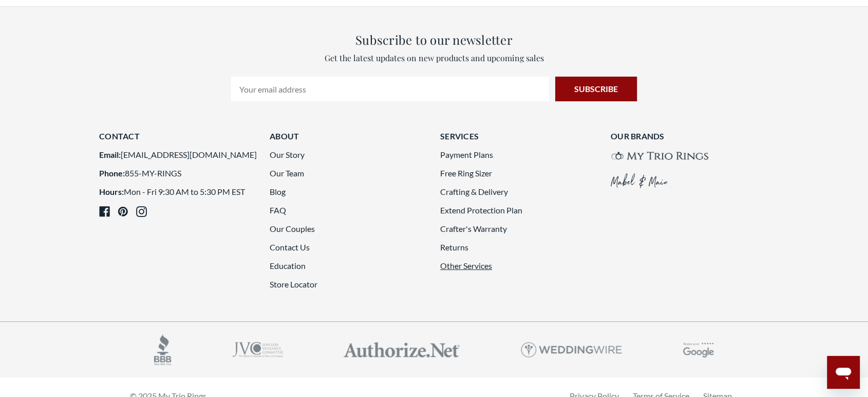  What do you see at coordinates (660, 156) in the screenshot?
I see `img: My Trio Rings brand logo` at bounding box center [660, 156].